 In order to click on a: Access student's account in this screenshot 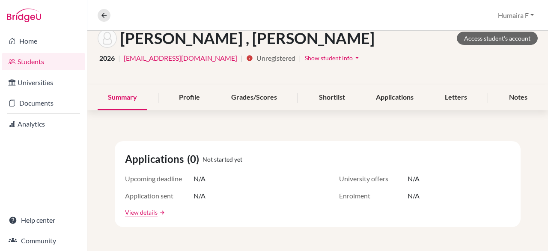, I will do `click(497, 38)`.